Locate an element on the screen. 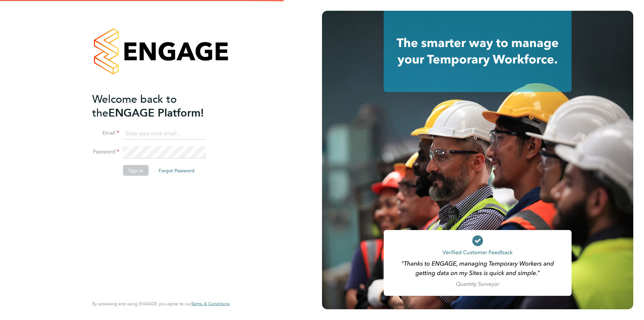 Image resolution: width=644 pixels, height=320 pixels. input: Enter your work email... is located at coordinates (164, 134).